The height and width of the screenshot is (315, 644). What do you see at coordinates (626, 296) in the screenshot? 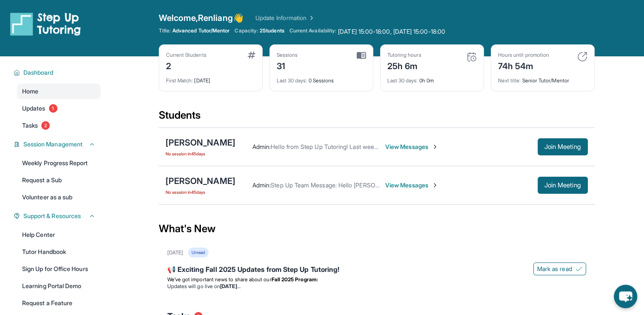
I see `button: chat-button` at bounding box center [626, 296].